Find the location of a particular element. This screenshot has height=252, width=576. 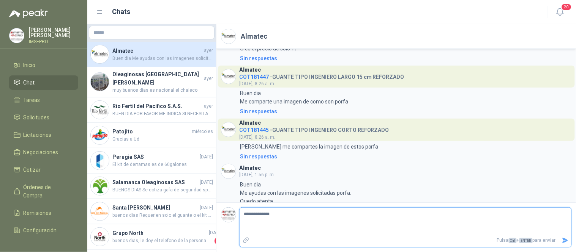

a: Chat is located at coordinates (44, 83).